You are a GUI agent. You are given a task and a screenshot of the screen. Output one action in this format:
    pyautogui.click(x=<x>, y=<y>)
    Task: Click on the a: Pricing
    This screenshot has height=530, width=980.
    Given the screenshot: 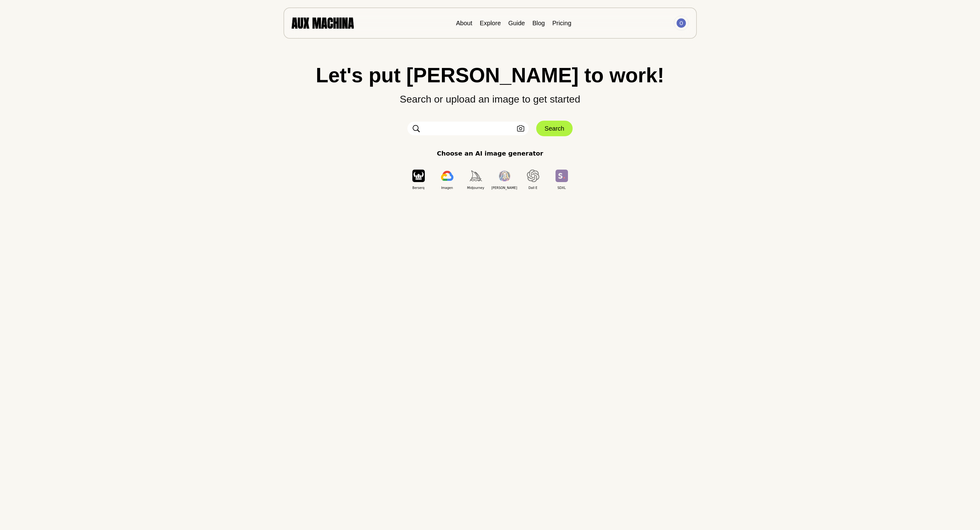 What is the action you would take?
    pyautogui.click(x=562, y=23)
    